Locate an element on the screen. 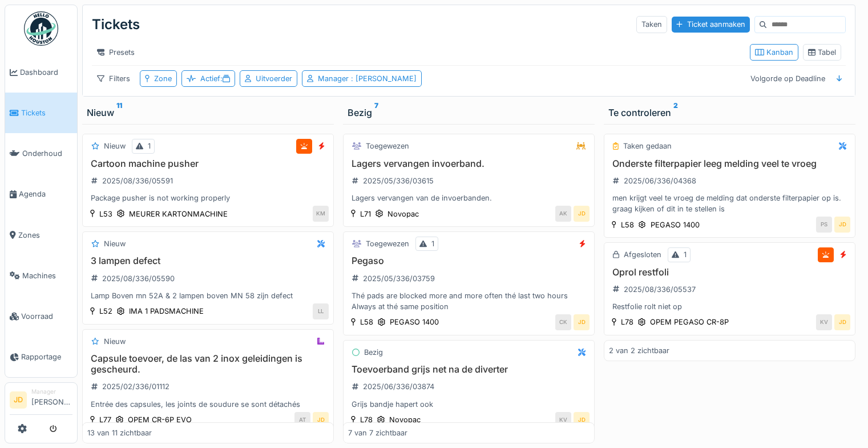 This screenshot has width=868, height=448. a: Agenda is located at coordinates (41, 194).